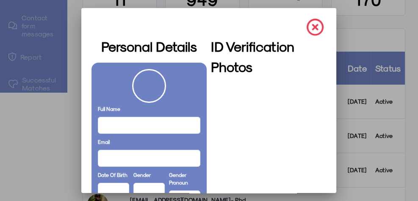 Image resolution: width=418 pixels, height=201 pixels. I want to click on label: Gender, so click(142, 175).